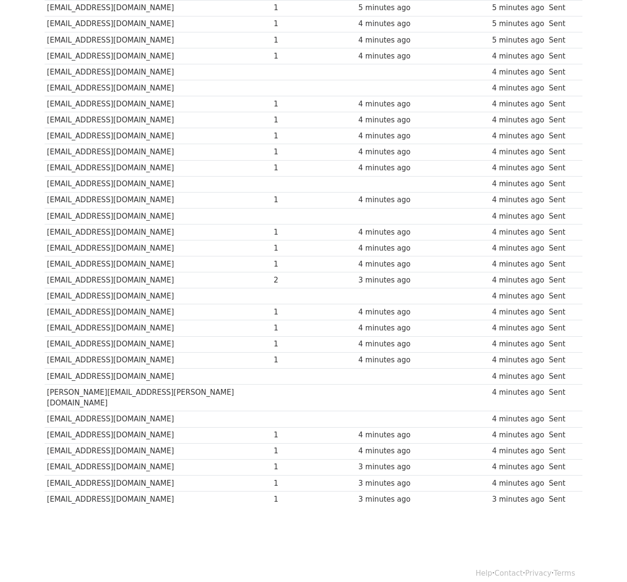  I want to click on div: Chat Widget, so click(602, 559).